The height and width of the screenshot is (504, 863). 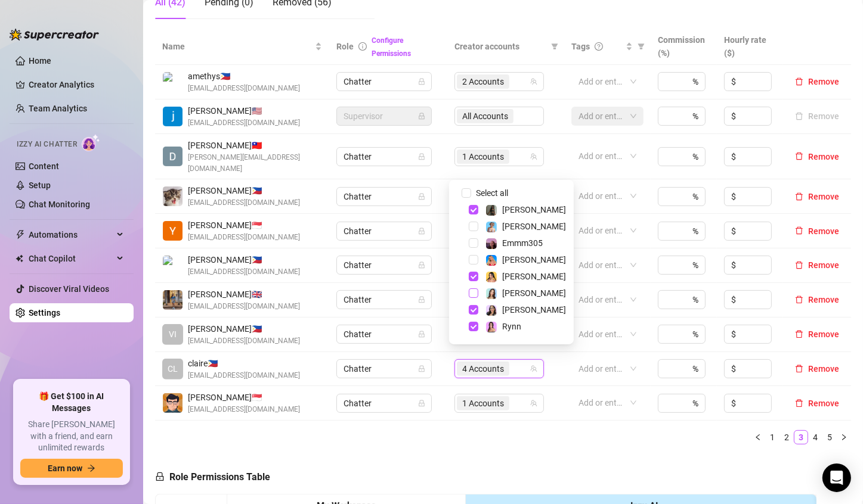 I want to click on li: Next Page, so click(x=844, y=438).